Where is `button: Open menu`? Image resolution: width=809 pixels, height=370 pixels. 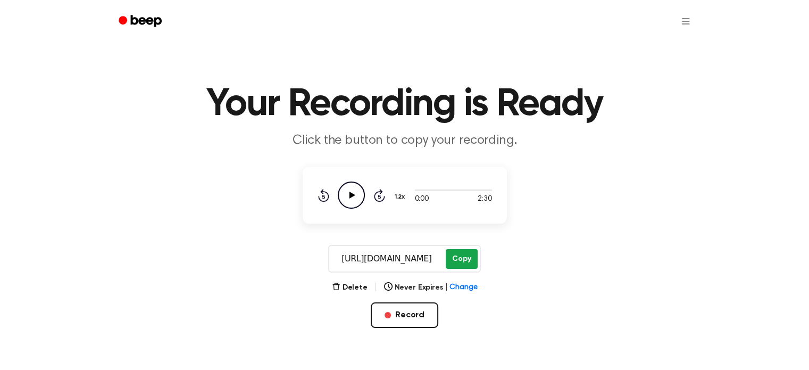
button: Open menu is located at coordinates (685, 21).